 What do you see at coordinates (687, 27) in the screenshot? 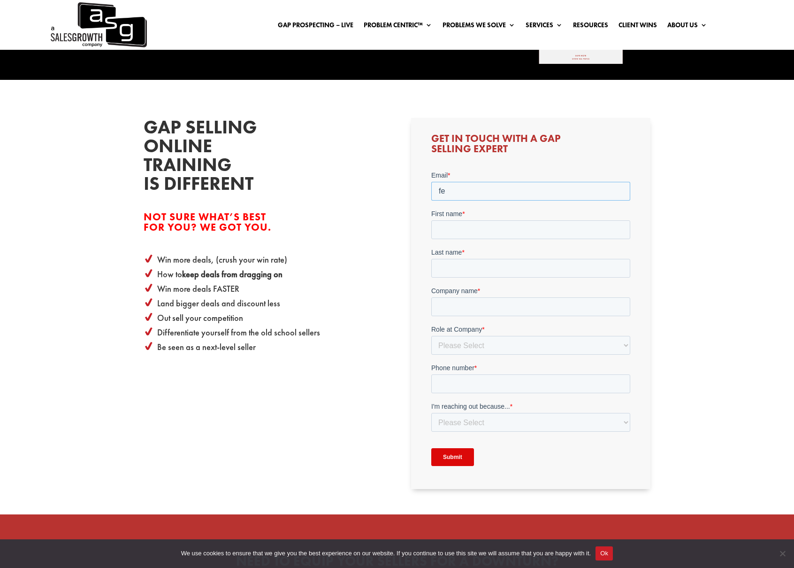
I see `a: About Us` at bounding box center [687, 27].